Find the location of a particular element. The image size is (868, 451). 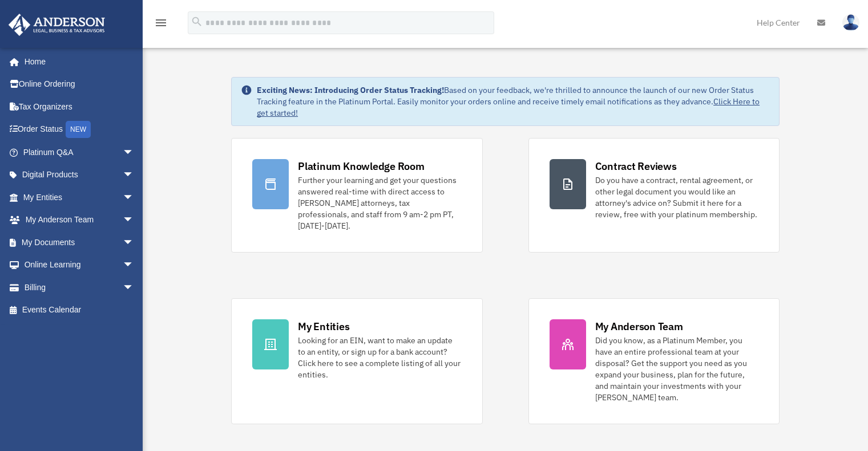

a: Contract Reviews Do you have a contract, rental agreement, or other legal document you would like... is located at coordinates (654, 195).